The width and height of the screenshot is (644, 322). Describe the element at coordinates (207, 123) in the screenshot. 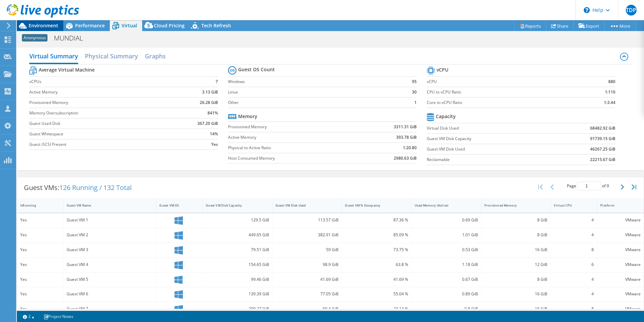

I see `b: 367.20 GiB` at that location.